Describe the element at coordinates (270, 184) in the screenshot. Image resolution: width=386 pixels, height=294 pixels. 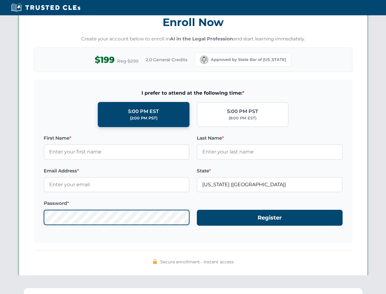
I see `input: California (CA)` at that location.